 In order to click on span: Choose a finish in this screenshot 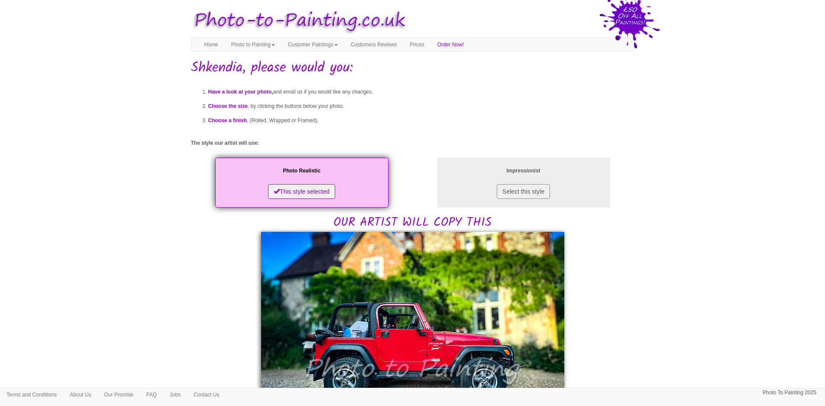, I will do `click(227, 120)`.